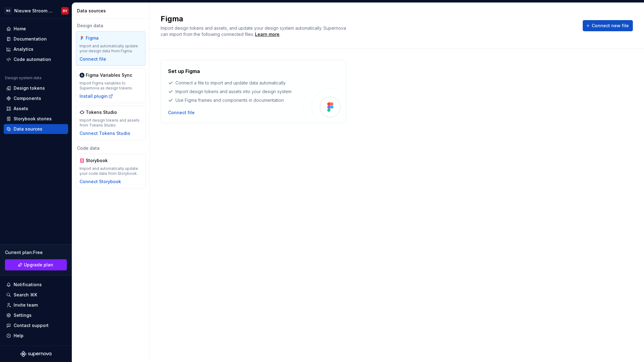 This screenshot has height=362, width=644. I want to click on div: Code data, so click(111, 148).